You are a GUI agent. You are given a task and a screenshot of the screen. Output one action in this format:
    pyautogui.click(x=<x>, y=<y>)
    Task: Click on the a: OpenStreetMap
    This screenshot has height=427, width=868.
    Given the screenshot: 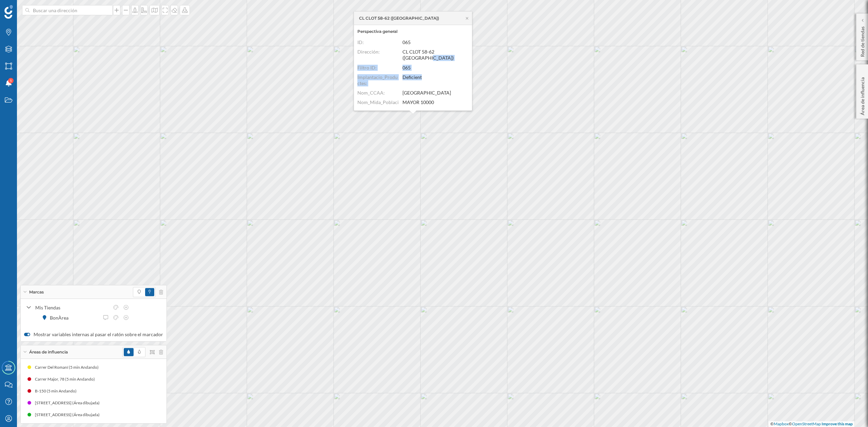 What is the action you would take?
    pyautogui.click(x=806, y=424)
    